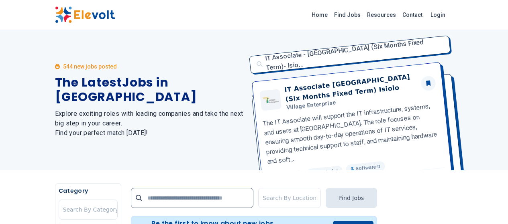 The height and width of the screenshot is (224, 508). I want to click on a: Home, so click(319, 15).